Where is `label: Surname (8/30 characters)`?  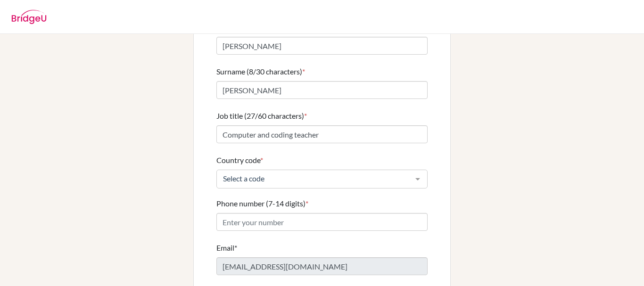
label: Surname (8/30 characters) is located at coordinates (261, 72).